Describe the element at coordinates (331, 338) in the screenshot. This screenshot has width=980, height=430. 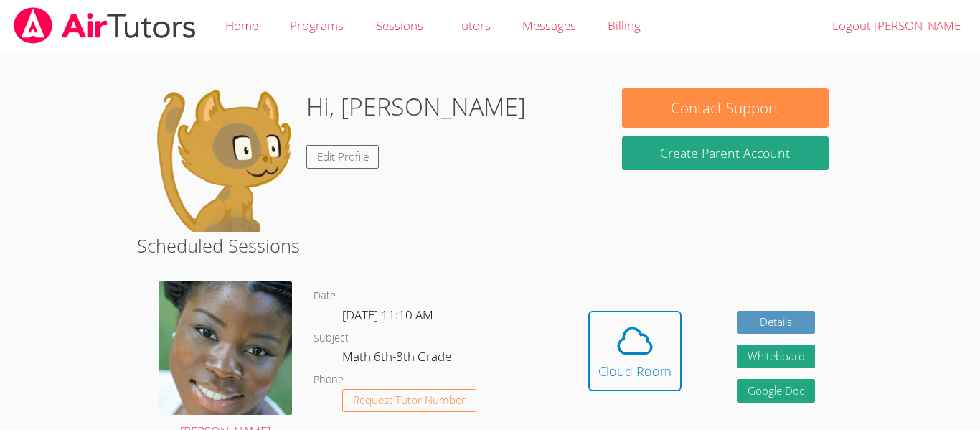
I see `dt: Subject` at that location.